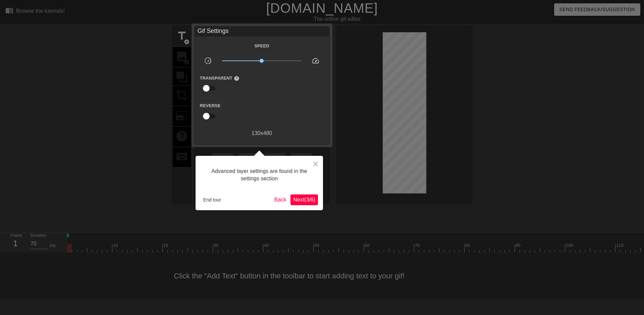 The height and width of the screenshot is (315, 644). Describe the element at coordinates (304, 200) in the screenshot. I see `button: Next` at that location.